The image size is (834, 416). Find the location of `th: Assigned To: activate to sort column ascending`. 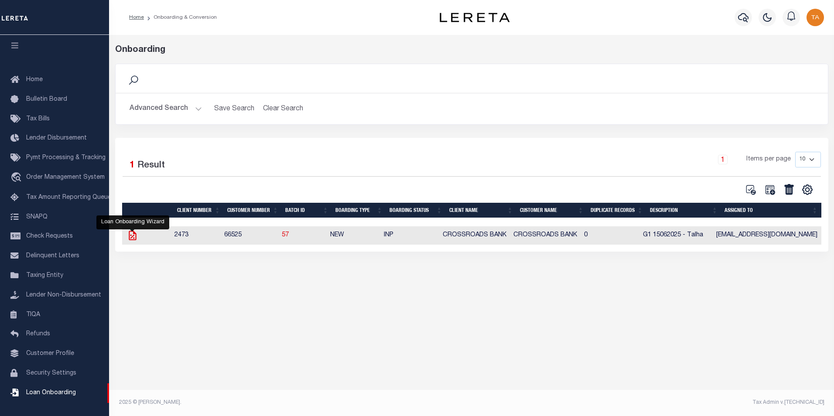

th: Assigned To: activate to sort column ascending is located at coordinates (771, 210).